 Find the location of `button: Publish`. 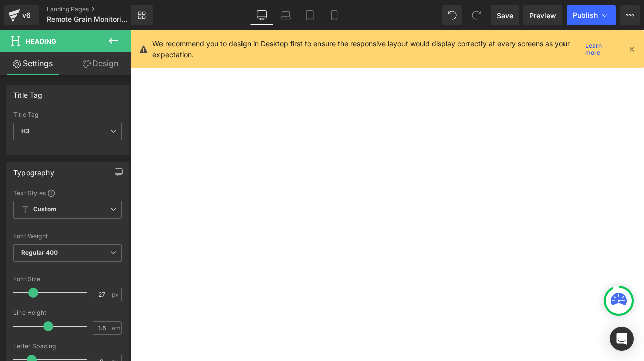

button: Publish is located at coordinates (591, 15).